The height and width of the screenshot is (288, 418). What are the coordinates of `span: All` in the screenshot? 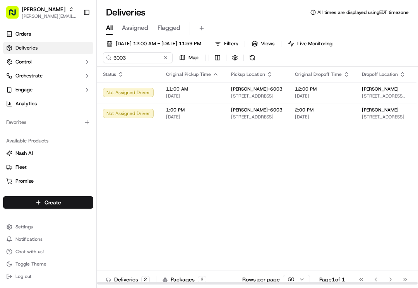 It's located at (109, 28).